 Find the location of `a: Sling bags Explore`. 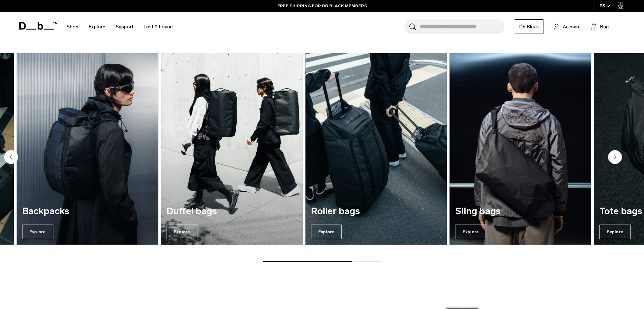

a: Sling bags Explore is located at coordinates (521, 149).